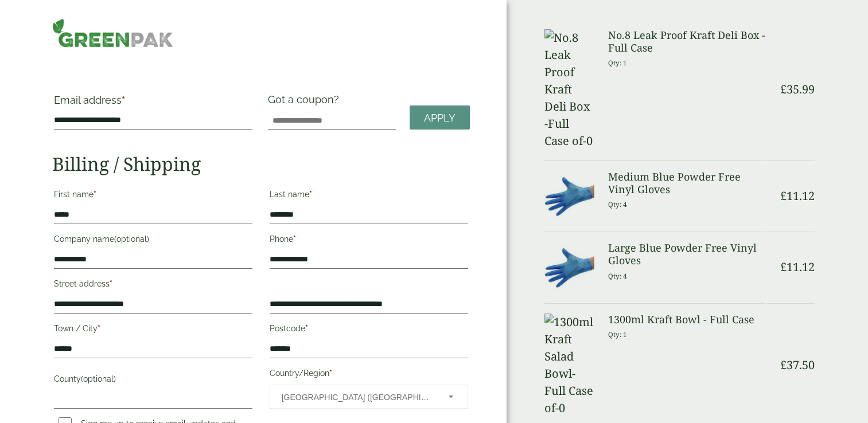  I want to click on label: Town / City, so click(153, 330).